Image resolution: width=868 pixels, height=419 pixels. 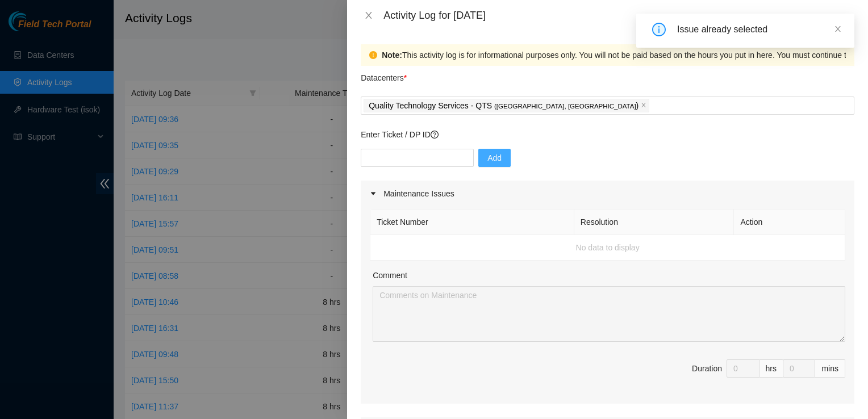 What do you see at coordinates (435, 135) in the screenshot?
I see `span: question-circle` at bounding box center [435, 135].